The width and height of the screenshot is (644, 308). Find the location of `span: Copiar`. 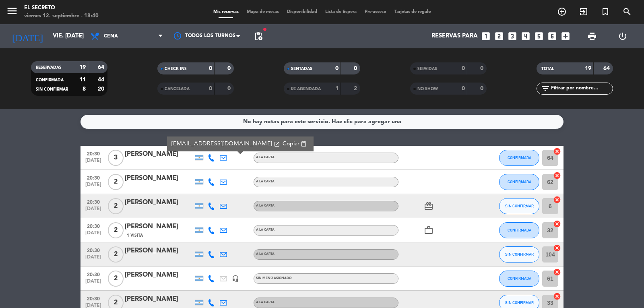

span: Copiar is located at coordinates (291, 144).